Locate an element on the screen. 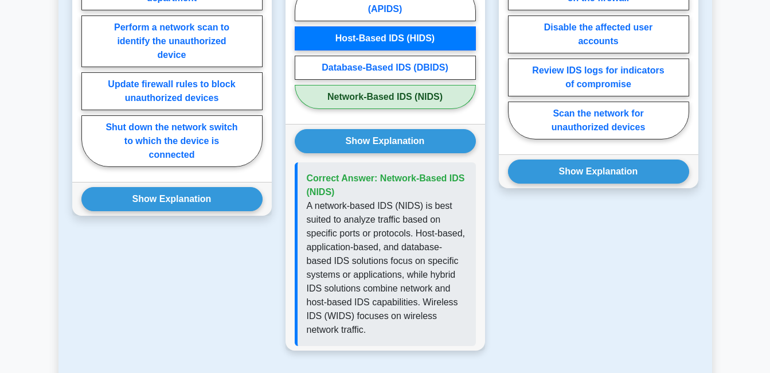  label: Perform a network scan to identify the unauthorized device is located at coordinates (172, 41).